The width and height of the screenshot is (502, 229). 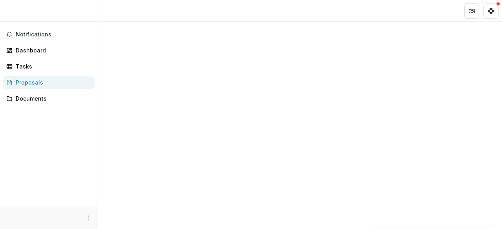 I want to click on a: Proposals, so click(x=49, y=82).